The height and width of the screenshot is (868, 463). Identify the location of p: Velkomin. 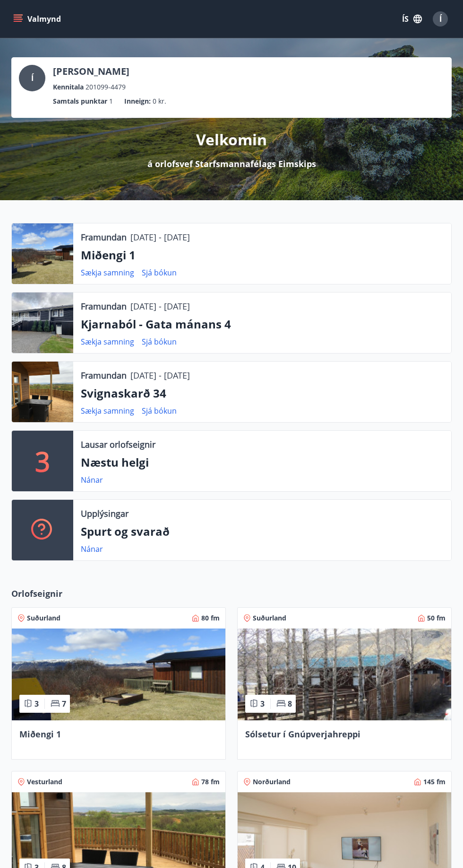
(232, 140).